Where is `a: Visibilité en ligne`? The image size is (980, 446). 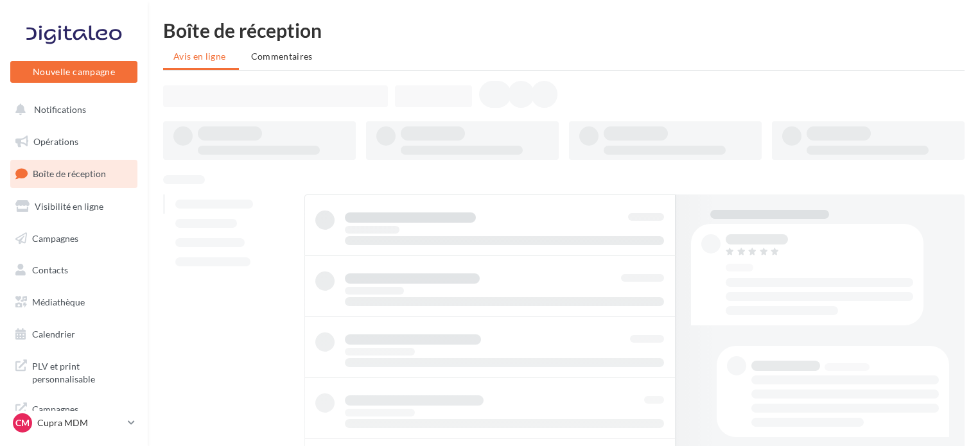
a: Visibilité en ligne is located at coordinates (74, 207).